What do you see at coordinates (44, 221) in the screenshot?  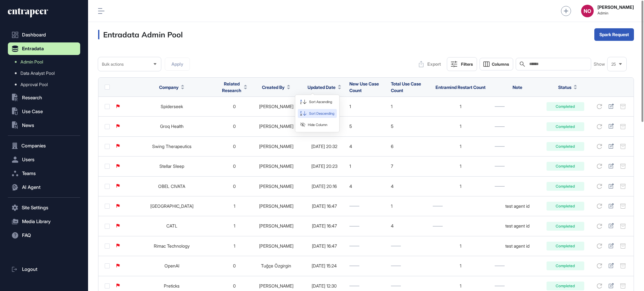 I see `button: Media Library` at bounding box center [44, 221].